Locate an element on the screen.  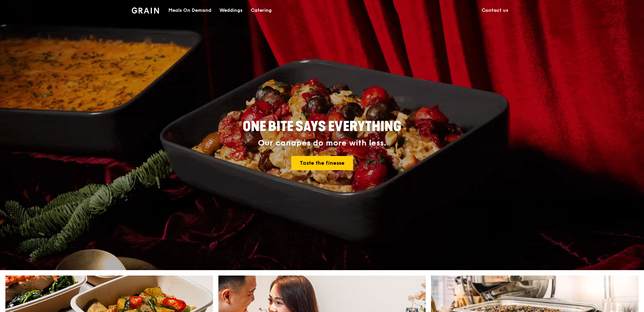
div: Meals On Demand is located at coordinates (189, 11).